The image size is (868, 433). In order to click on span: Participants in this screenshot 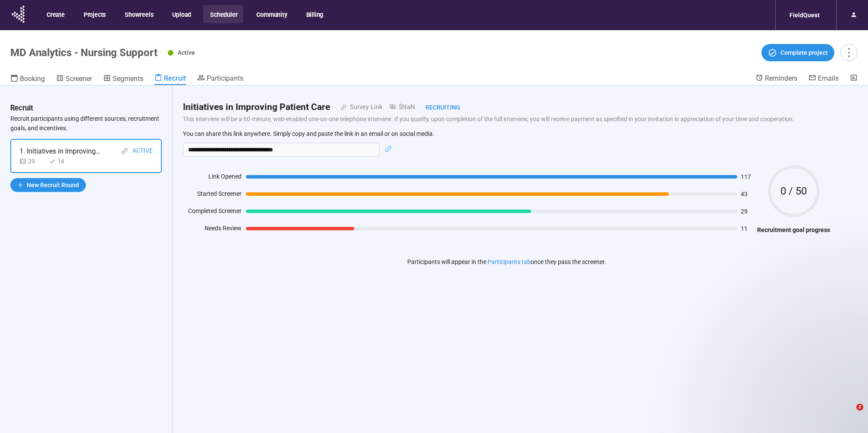, I will do `click(224, 78)`.